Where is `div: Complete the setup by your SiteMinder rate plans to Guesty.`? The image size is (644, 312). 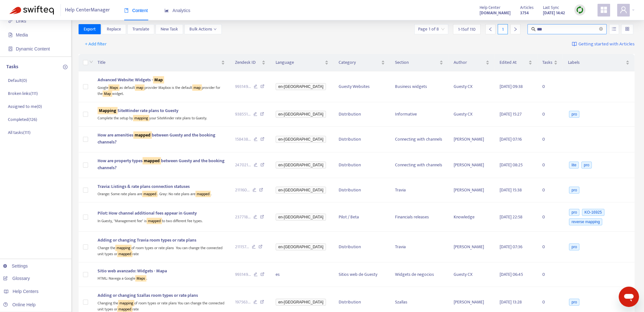 div: Complete the setup by your SiteMinder rate plans to Guesty. is located at coordinates (161, 118).